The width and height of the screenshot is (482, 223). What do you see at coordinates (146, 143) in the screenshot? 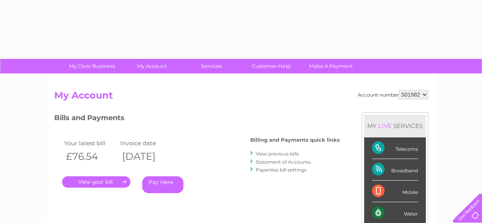
I see `td: Invoice date` at bounding box center [146, 143].